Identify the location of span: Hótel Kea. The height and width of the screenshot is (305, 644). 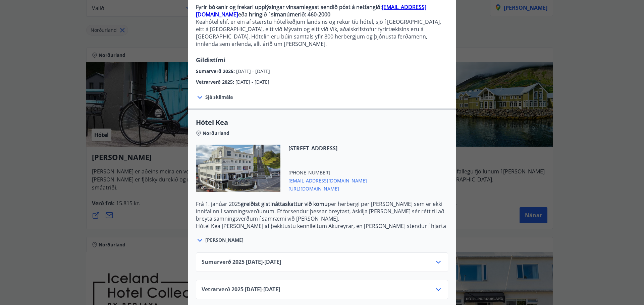
(322, 123).